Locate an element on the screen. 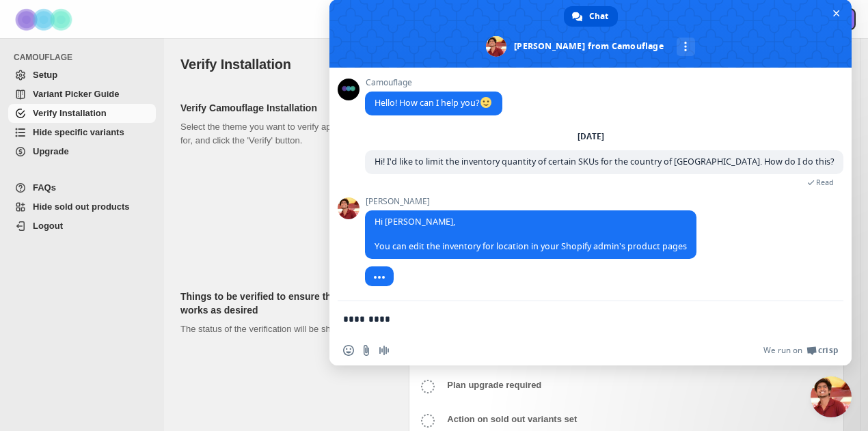 The height and width of the screenshot is (431, 868). span: CAMOUFLAGE is located at coordinates (86, 58).